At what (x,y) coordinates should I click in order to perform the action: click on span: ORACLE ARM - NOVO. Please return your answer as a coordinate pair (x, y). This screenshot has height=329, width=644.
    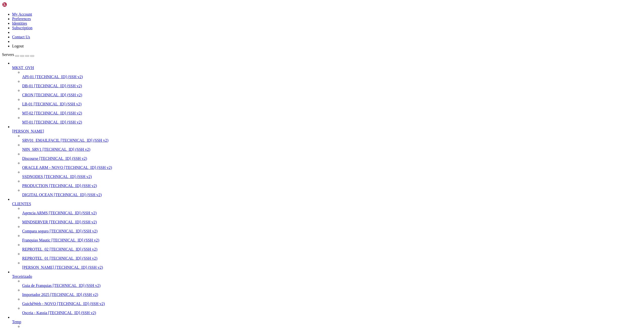
    Looking at the image, I should click on (43, 167).